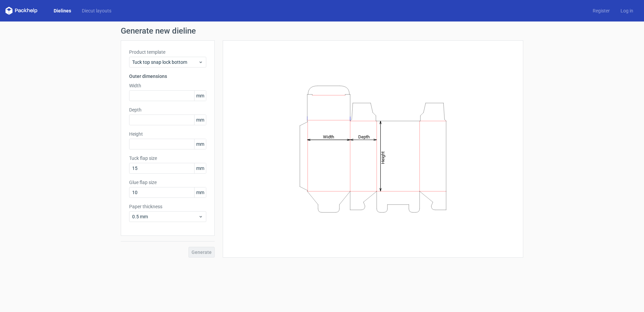 The image size is (644, 312). Describe the element at coordinates (165, 62) in the screenshot. I see `span: Tuck top snap lock bottom` at that location.